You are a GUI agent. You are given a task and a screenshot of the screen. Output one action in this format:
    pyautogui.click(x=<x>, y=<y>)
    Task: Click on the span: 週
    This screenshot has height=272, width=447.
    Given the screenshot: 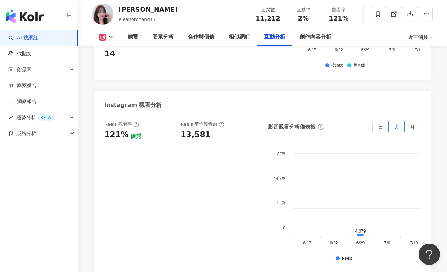 What is the action you would take?
    pyautogui.click(x=396, y=127)
    